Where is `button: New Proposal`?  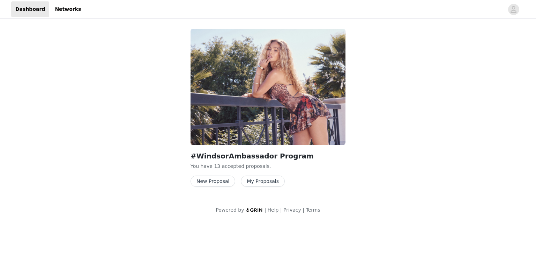
button: New Proposal is located at coordinates (213, 181).